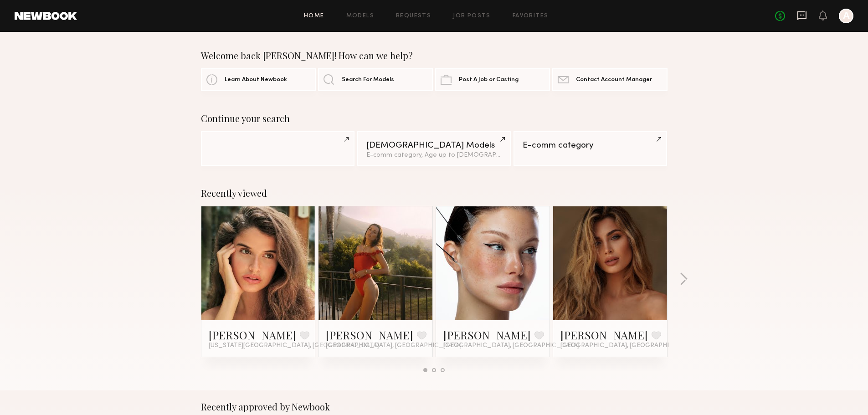 This screenshot has width=868, height=415. I want to click on a: Favorites, so click(530, 16).